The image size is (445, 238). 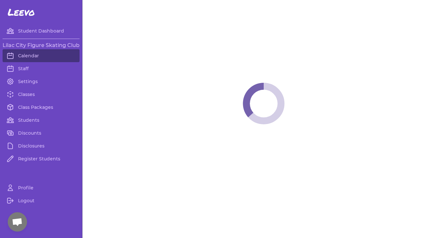 What do you see at coordinates (41, 120) in the screenshot?
I see `a: Students` at bounding box center [41, 120].